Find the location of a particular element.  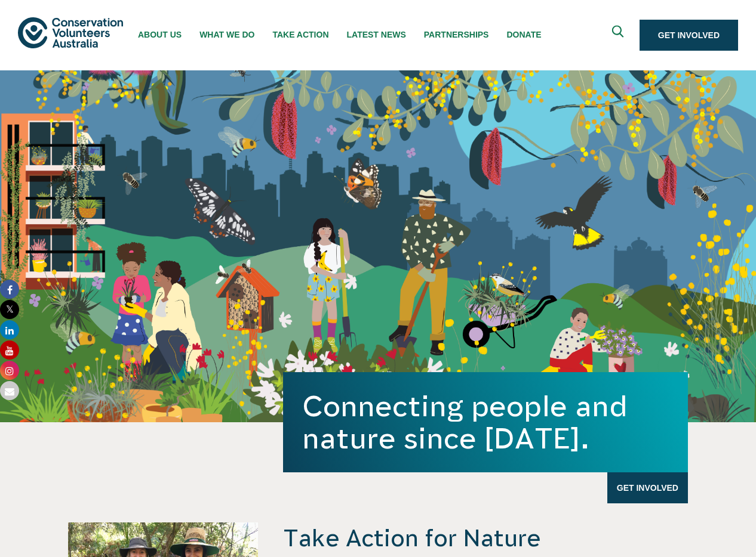

span: About Us is located at coordinates (159, 35).